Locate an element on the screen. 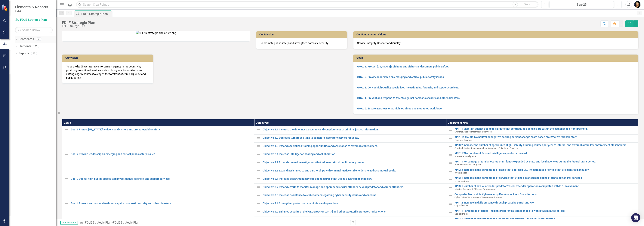 Image resolution: width=644 pixels, height=226 pixels. a: KPI 3.1 Number of sexual offender/predator/career offender operations completed with EIS involvem... is located at coordinates (545, 186).